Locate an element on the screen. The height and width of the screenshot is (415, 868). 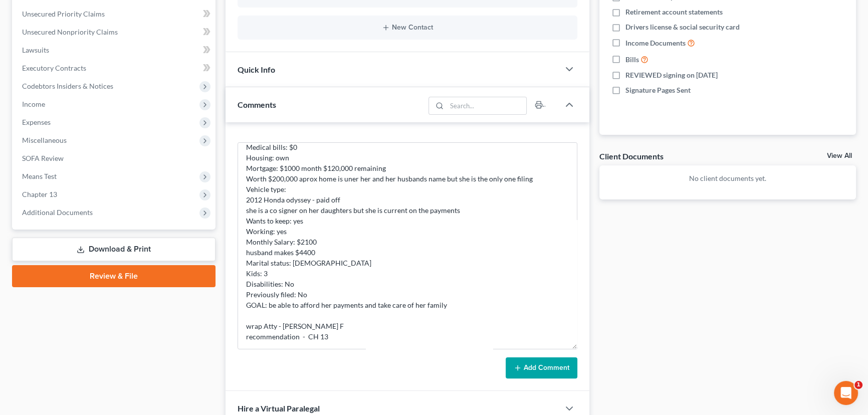
span: Unsecured Priority Claims is located at coordinates (63, 13).